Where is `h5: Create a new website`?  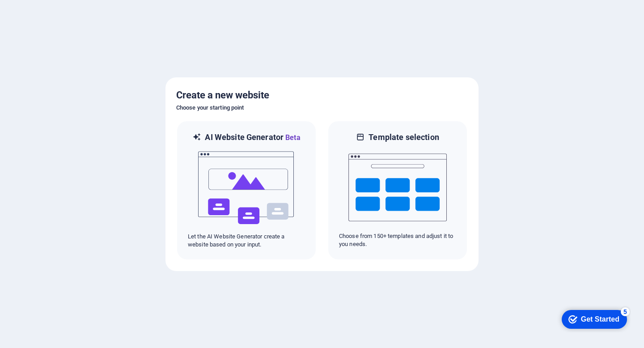
h5: Create a new website is located at coordinates (322, 95).